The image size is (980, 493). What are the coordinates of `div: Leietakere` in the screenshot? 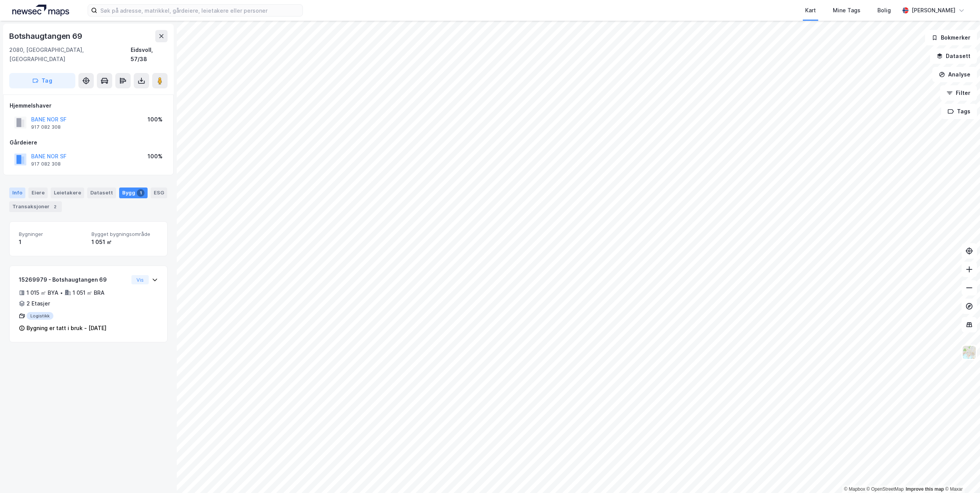 It's located at (68, 193).